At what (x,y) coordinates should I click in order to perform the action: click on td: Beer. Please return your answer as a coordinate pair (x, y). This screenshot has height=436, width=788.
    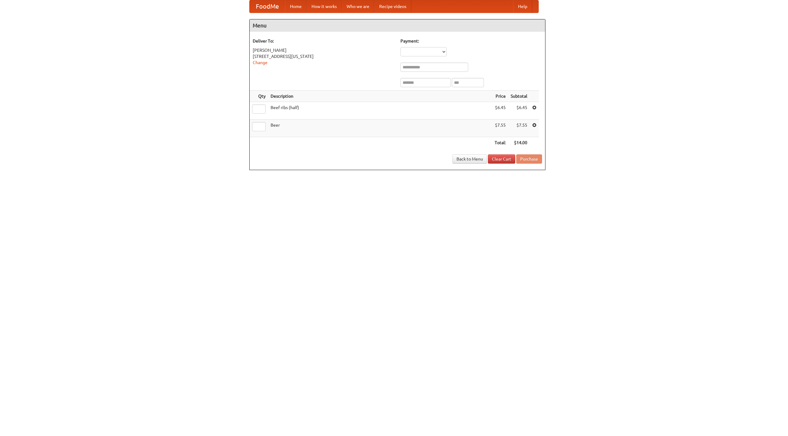
    Looking at the image, I should click on (380, 128).